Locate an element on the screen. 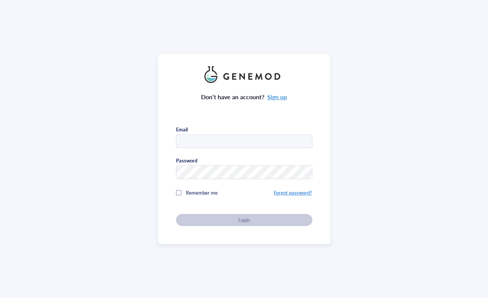  a: Sign up is located at coordinates (277, 97).